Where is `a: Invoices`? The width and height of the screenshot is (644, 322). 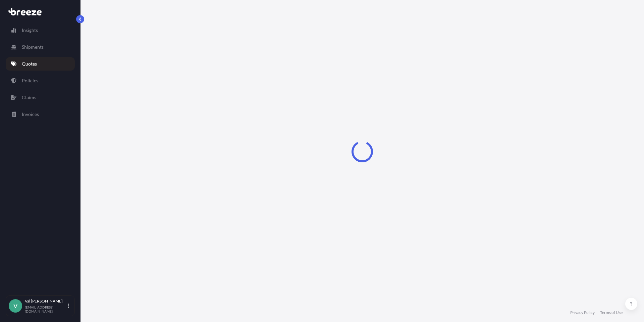
a: Invoices is located at coordinates (40, 114).